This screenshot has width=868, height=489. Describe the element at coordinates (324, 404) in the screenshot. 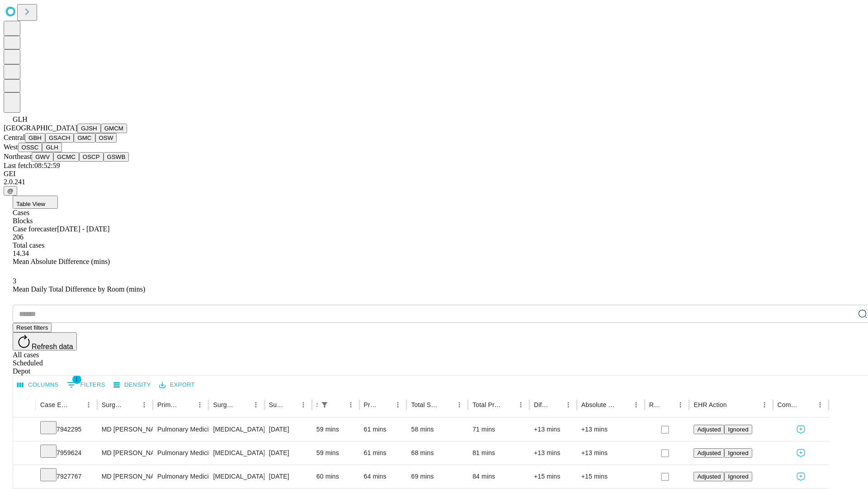

I see `div: 1 active filter` at that location.